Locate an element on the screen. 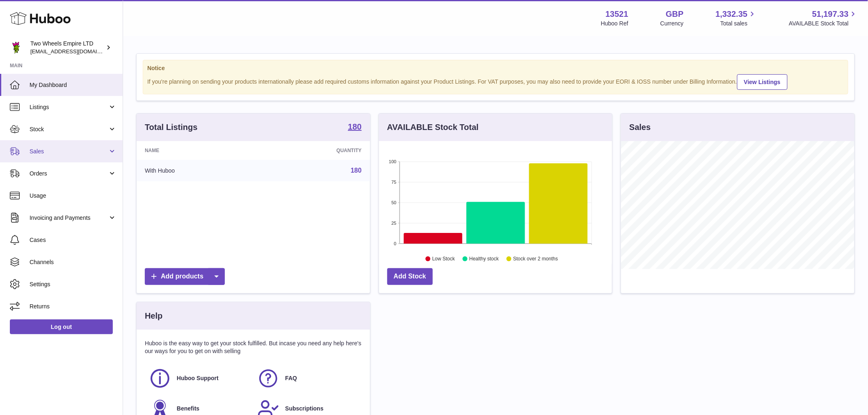 The image size is (868, 415). text: 50 is located at coordinates (394, 203).